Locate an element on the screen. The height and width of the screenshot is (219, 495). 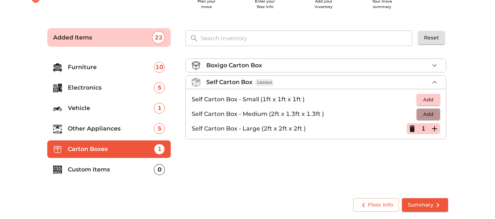
span: Summary is located at coordinates (425, 205).